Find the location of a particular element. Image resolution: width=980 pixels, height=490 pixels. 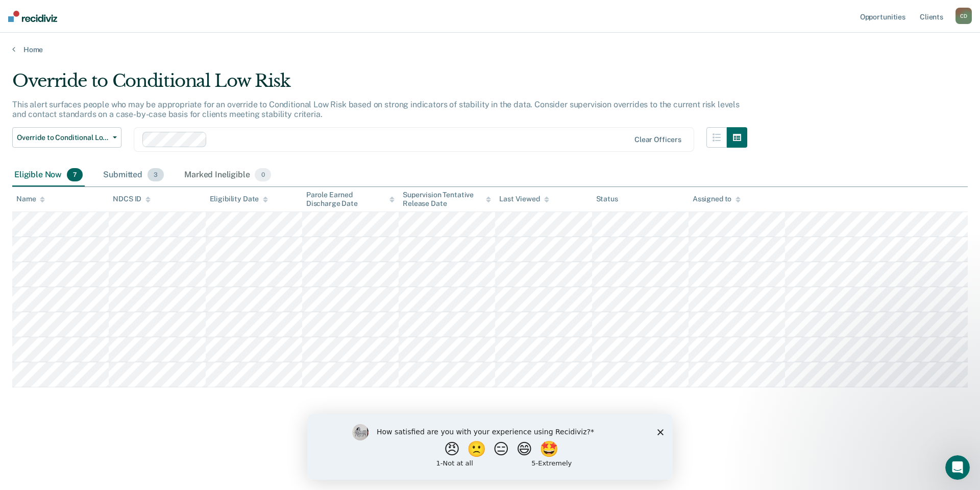

div: 5 - Extremely is located at coordinates (272, 49).